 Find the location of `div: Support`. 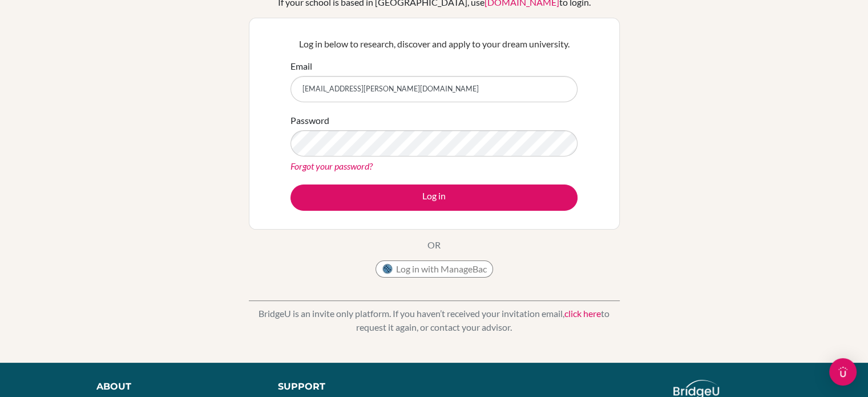

div: Support is located at coordinates (349, 387).